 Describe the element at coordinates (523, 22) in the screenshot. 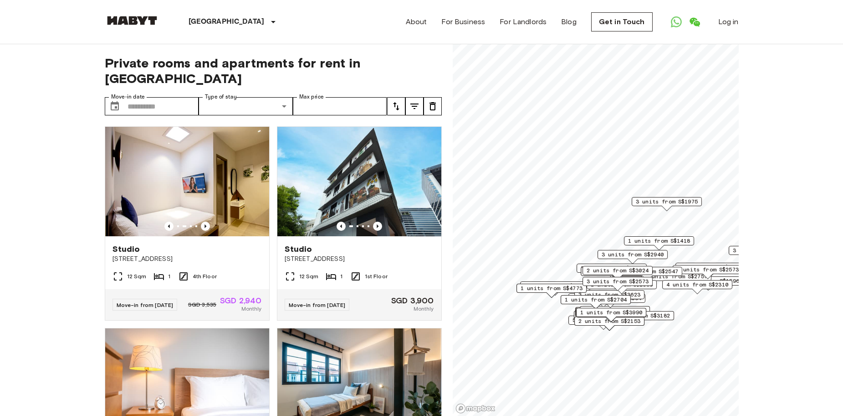

I see `a: For Landlords` at that location.